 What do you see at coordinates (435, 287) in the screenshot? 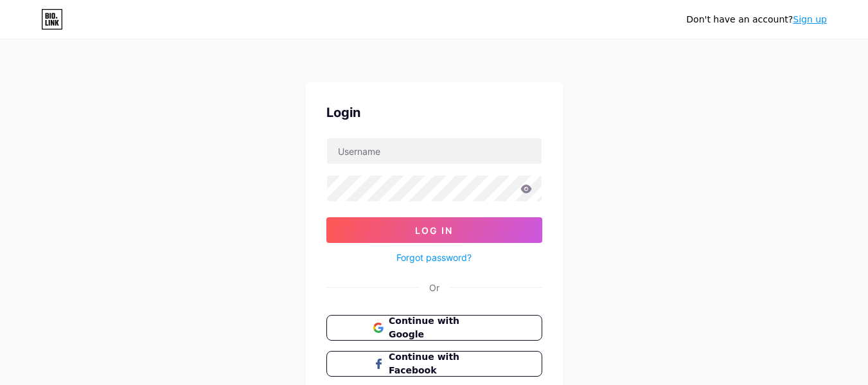
I see `div: Or` at bounding box center [435, 287].